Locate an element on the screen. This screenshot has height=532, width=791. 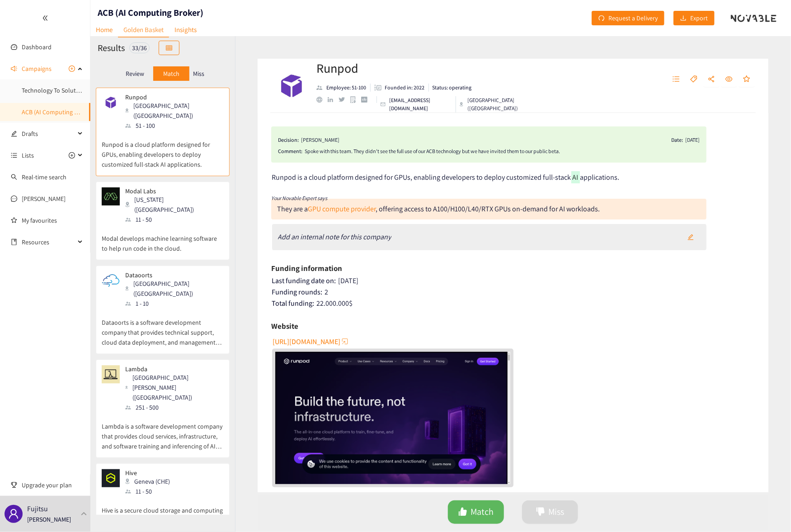
div: Geneva (CHE) is located at coordinates (150, 481).